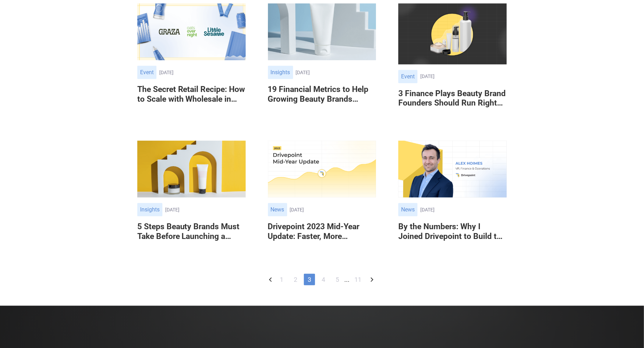 The height and width of the screenshot is (348, 644). What do you see at coordinates (191, 169) in the screenshot?
I see `img: 5 Steps Beauty Brands Must Take Before Launching a Capital Fundraise` at bounding box center [191, 169].